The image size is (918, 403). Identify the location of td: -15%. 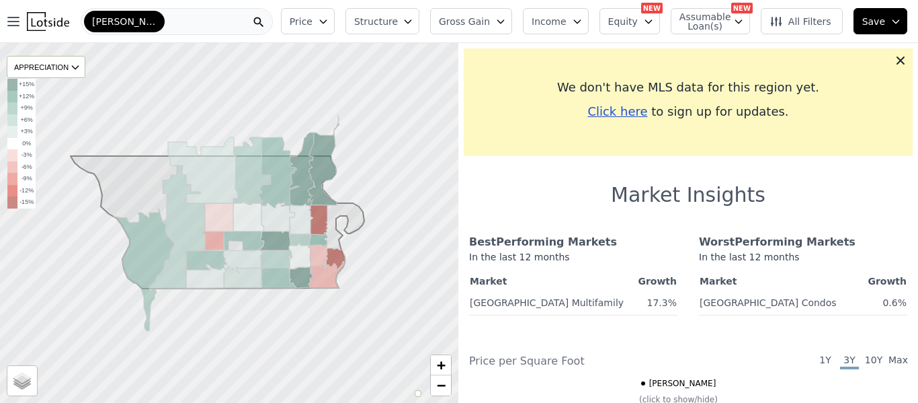
(26, 202).